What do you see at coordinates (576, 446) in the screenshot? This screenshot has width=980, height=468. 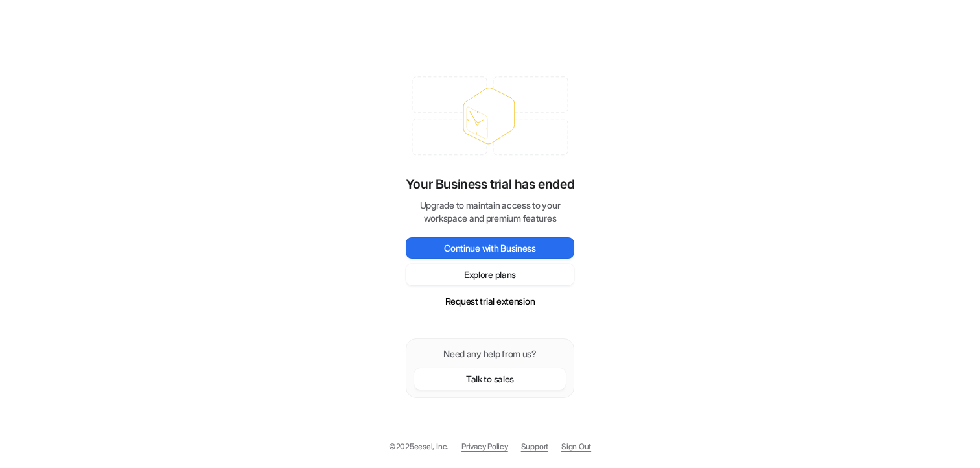 I see `a: Sign Out` at bounding box center [576, 446].